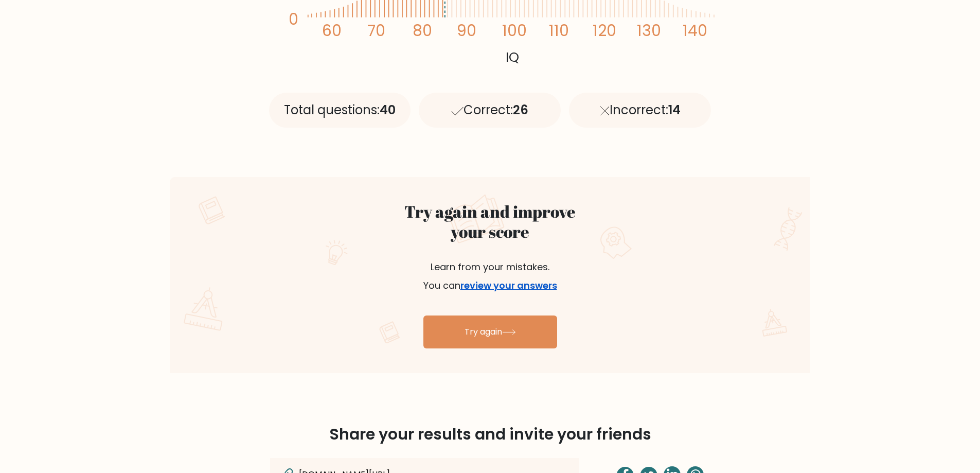 This screenshot has height=473, width=980. I want to click on div: Incorrect:, so click(640, 110).